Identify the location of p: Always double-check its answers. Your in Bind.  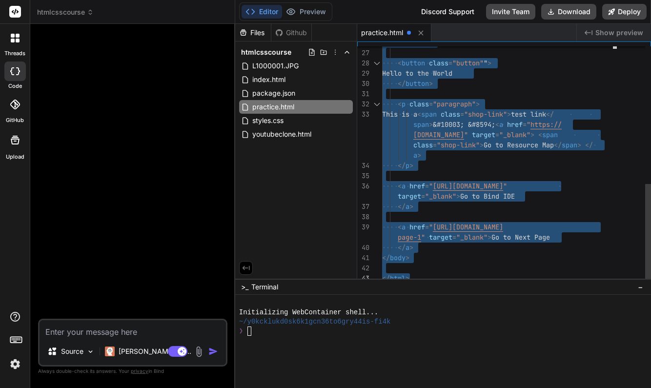
(133, 371).